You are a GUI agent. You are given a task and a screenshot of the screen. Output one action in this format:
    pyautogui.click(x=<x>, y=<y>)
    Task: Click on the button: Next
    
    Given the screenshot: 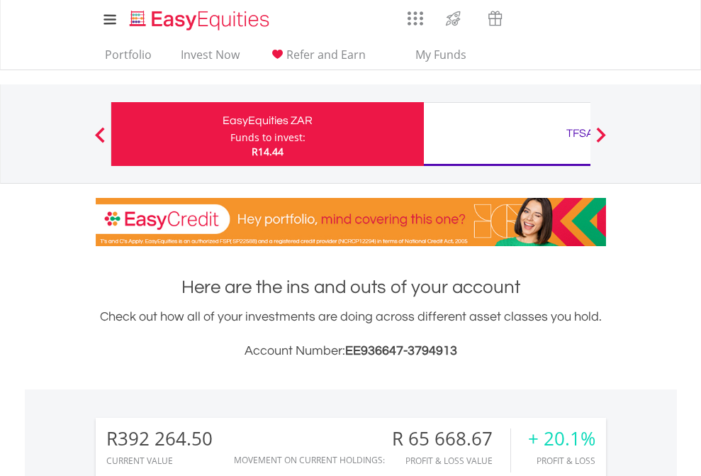 What is the action you would take?
    pyautogui.click(x=601, y=141)
    